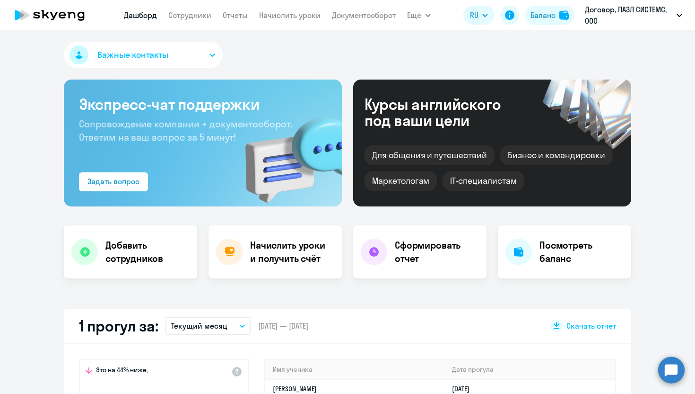 The image size is (695, 394). I want to click on span: Важные контакты, so click(133, 55).